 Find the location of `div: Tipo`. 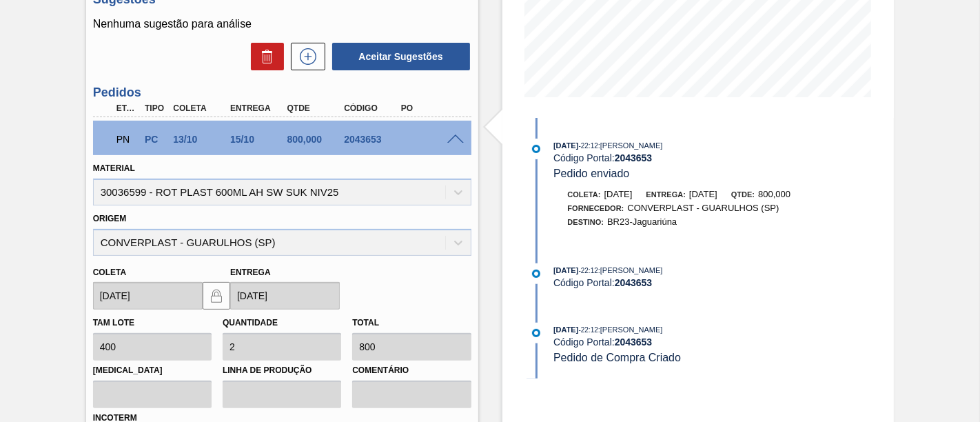

div: Tipo is located at coordinates (155, 108).